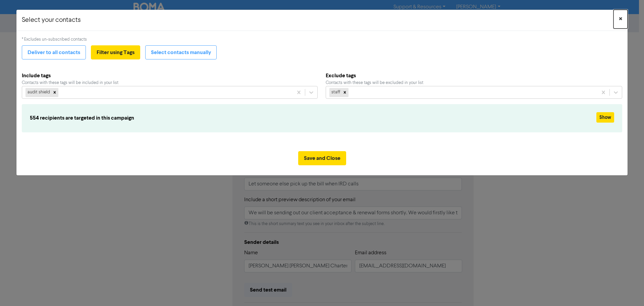 This screenshot has height=306, width=644. Describe the element at coordinates (272, 118) in the screenshot. I see `h6: 554 recipients are targeted in this campaign` at that location.